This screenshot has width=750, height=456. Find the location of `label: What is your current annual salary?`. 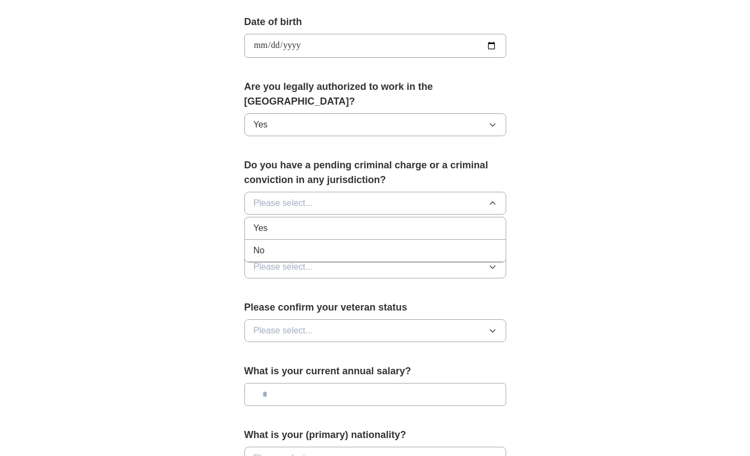

label: What is your current annual salary? is located at coordinates (375, 371).